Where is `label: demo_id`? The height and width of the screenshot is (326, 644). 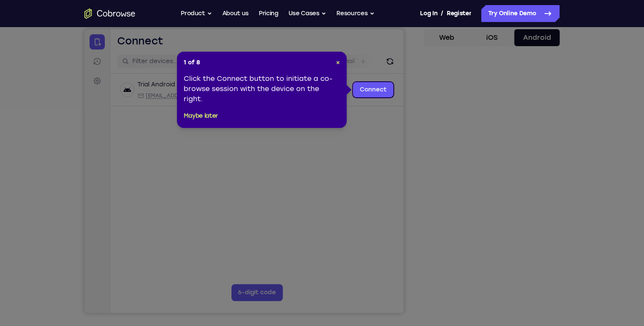 label: demo_id is located at coordinates (181, 32).